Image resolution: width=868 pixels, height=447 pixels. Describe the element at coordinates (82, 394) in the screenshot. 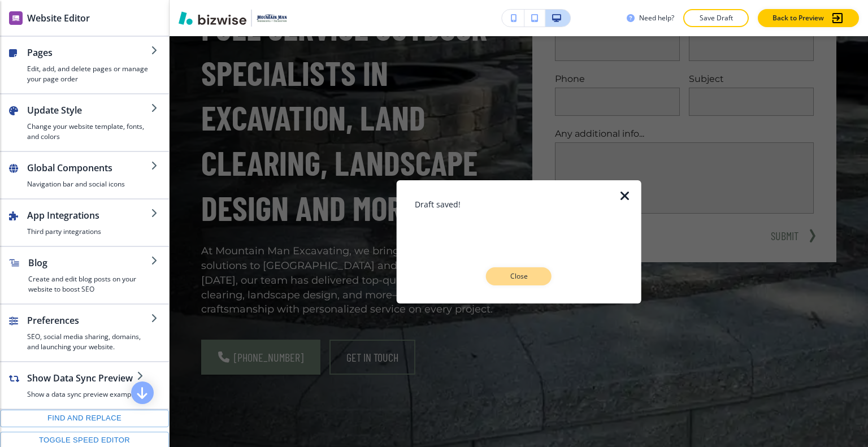

I see `h4: Show a data sync preview example` at that location.